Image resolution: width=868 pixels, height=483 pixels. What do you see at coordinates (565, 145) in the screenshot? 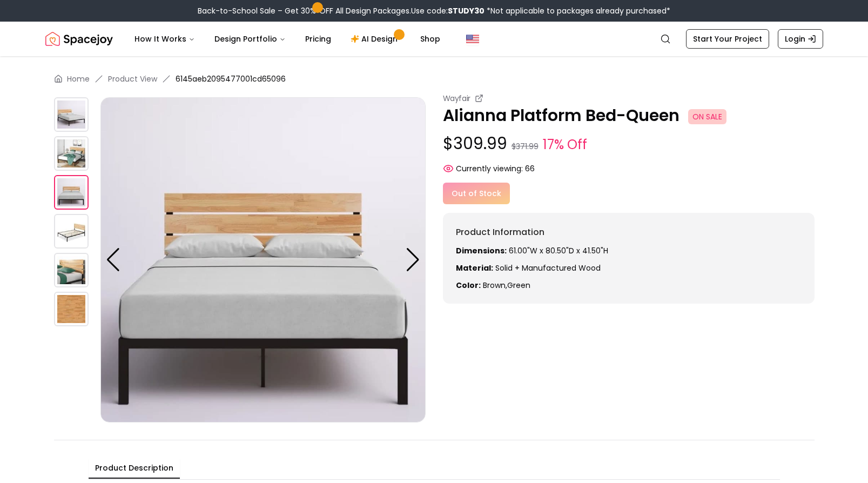
I see `small: 17% Off` at bounding box center [565, 145].